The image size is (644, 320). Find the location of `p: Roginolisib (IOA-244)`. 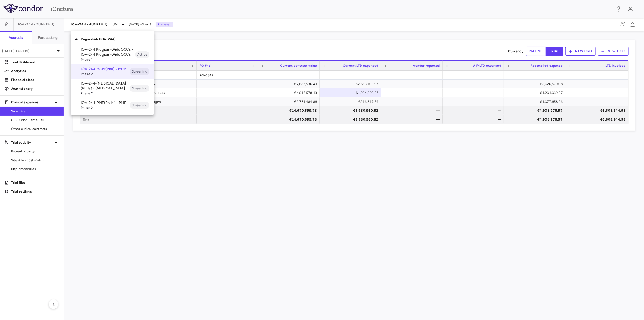

p: Roginolisib (IOA-244) is located at coordinates (117, 39).